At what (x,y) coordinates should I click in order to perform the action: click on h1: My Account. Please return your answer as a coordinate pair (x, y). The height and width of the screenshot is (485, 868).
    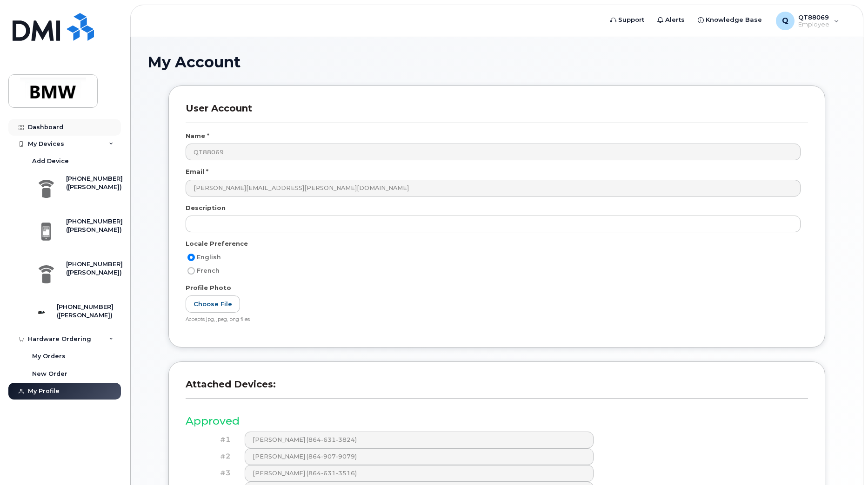
    Looking at the image, I should click on (496, 62).